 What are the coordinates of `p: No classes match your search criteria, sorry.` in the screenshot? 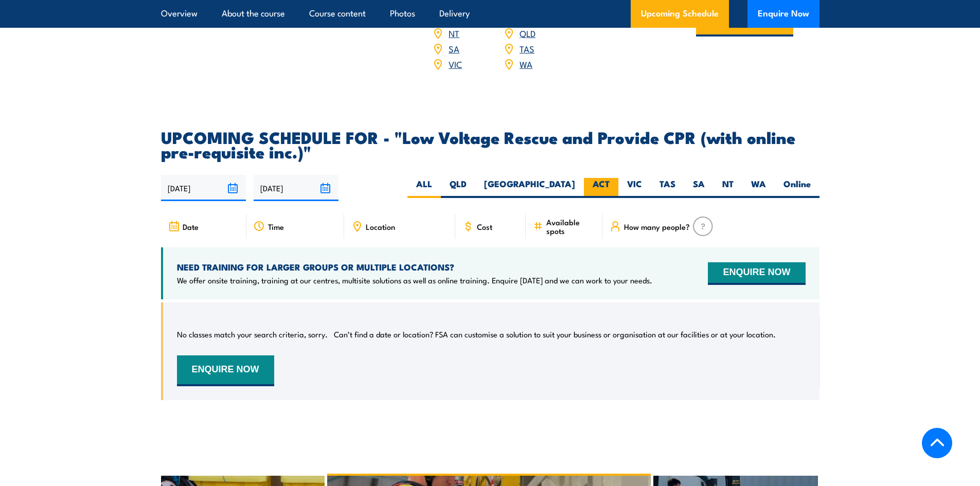 It's located at (252, 334).